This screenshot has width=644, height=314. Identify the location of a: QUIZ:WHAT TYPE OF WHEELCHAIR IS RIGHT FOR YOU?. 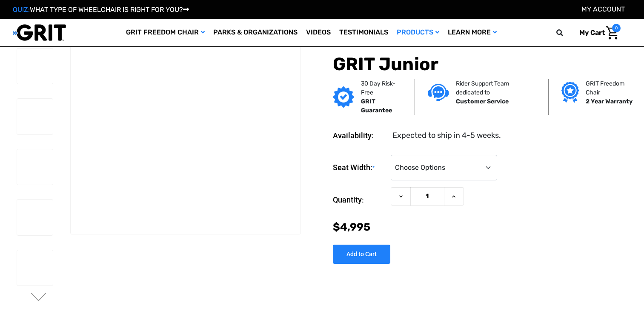
(101, 9).